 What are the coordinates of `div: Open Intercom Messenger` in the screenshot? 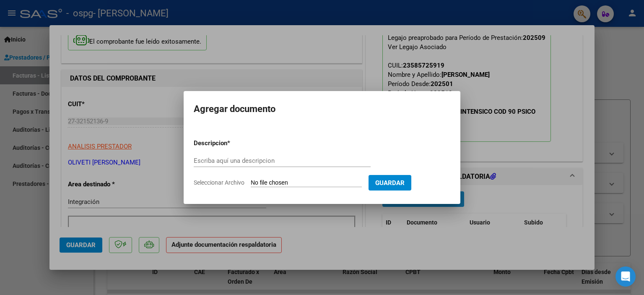 It's located at (625, 276).